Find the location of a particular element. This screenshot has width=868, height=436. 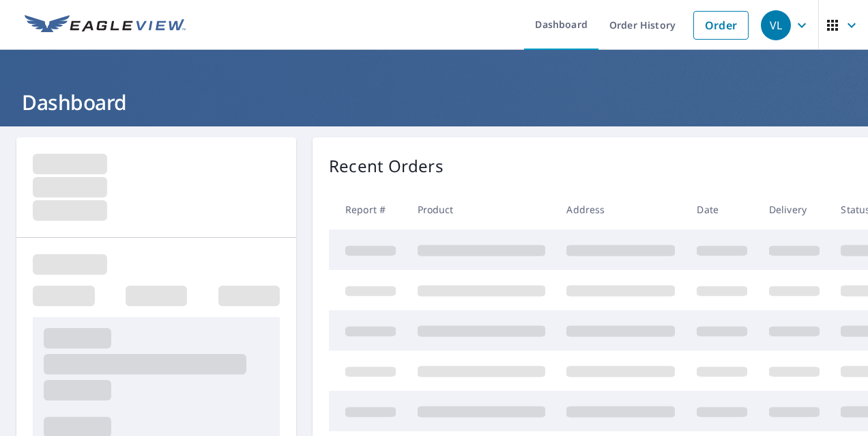

th: Product is located at coordinates (481, 209).